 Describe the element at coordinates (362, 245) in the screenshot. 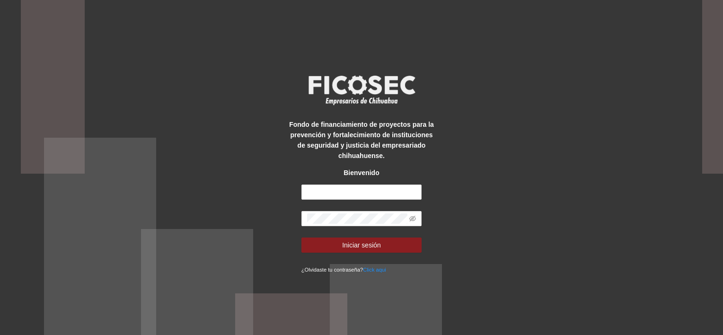

I see `button: Iniciar sesión` at that location.